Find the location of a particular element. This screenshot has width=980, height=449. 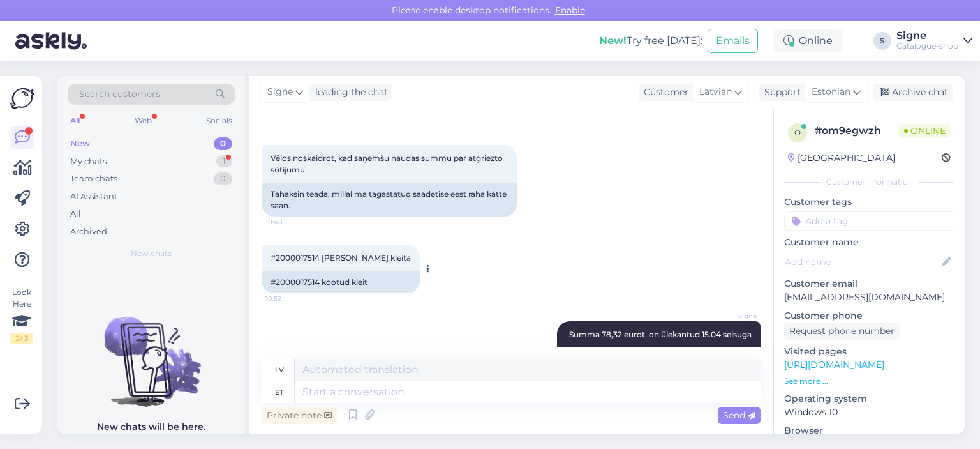

p: Browser is located at coordinates (869, 431).